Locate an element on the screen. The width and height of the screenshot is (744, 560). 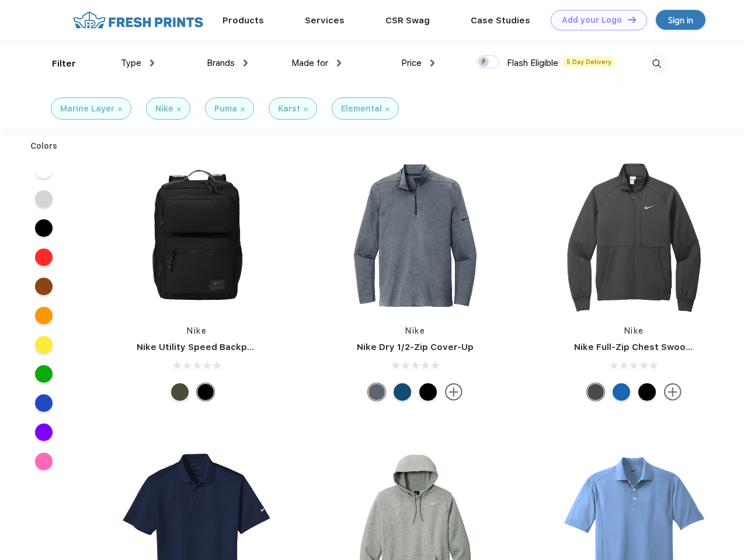
img: DT is located at coordinates (632, 20).